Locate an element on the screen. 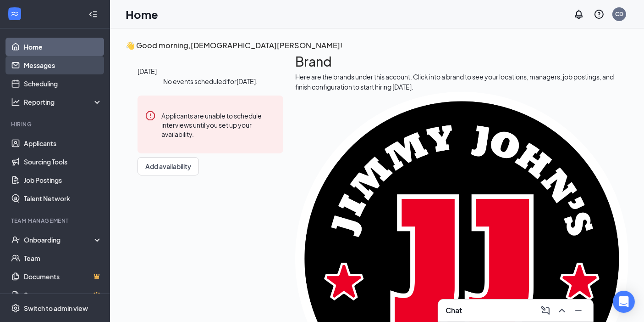 This screenshot has width=644, height=322. svg: Notifications is located at coordinates (579, 14).